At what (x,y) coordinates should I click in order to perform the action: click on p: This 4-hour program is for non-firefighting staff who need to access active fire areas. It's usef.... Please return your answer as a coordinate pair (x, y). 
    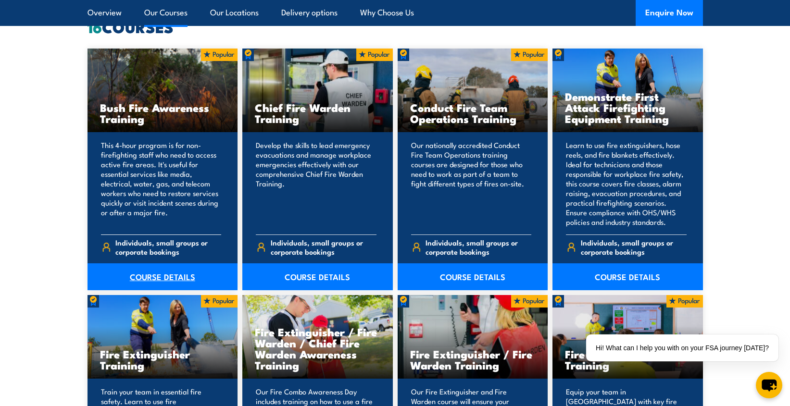
    Looking at the image, I should click on (161, 184).